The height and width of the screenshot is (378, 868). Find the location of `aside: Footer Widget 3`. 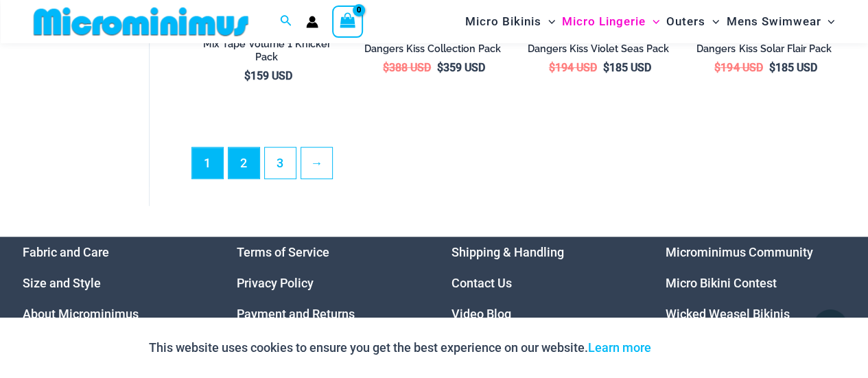

aside: Footer Widget 3 is located at coordinates (541, 283).